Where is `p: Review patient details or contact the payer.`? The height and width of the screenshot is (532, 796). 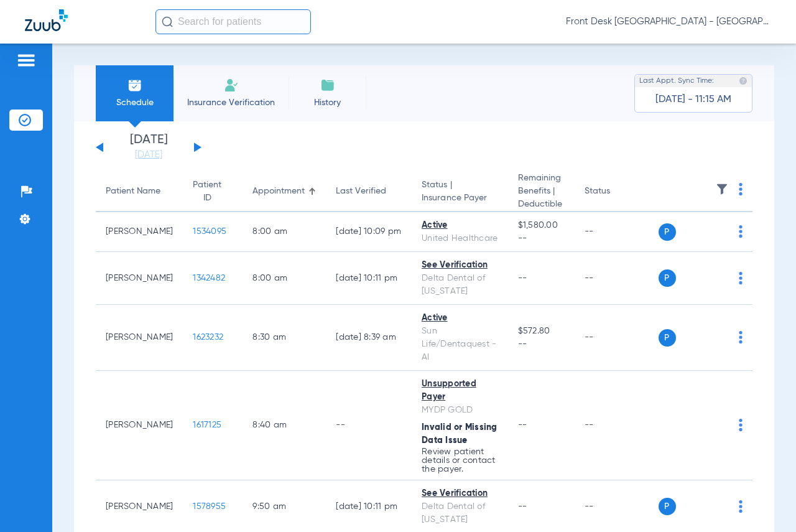
p: Review patient details or contact the payer. is located at coordinates (459, 460).